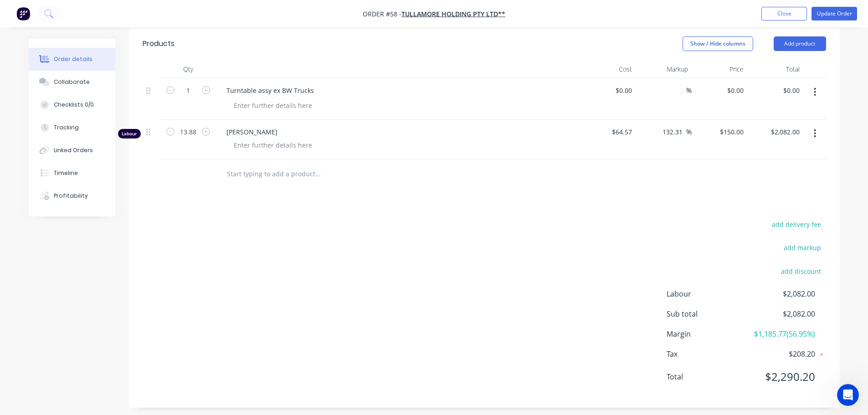 This screenshot has height=415, width=868. I want to click on span: $1,185.77 ( 56.95 %), so click(781, 334).